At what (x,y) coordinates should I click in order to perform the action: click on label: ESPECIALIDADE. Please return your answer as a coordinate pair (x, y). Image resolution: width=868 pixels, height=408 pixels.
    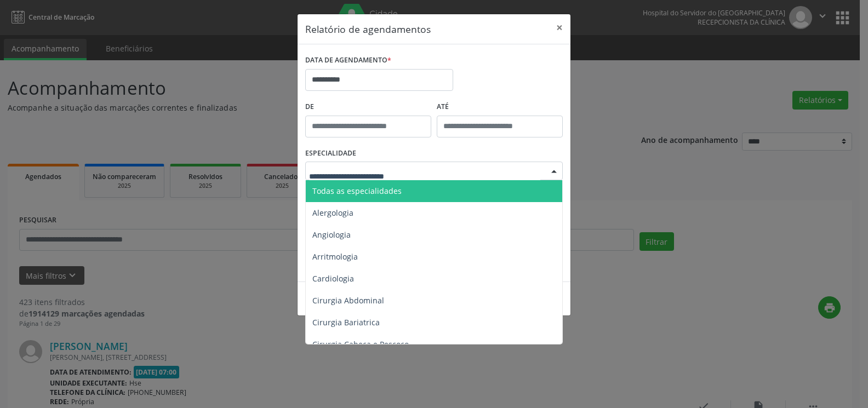
    Looking at the image, I should click on (331, 154).